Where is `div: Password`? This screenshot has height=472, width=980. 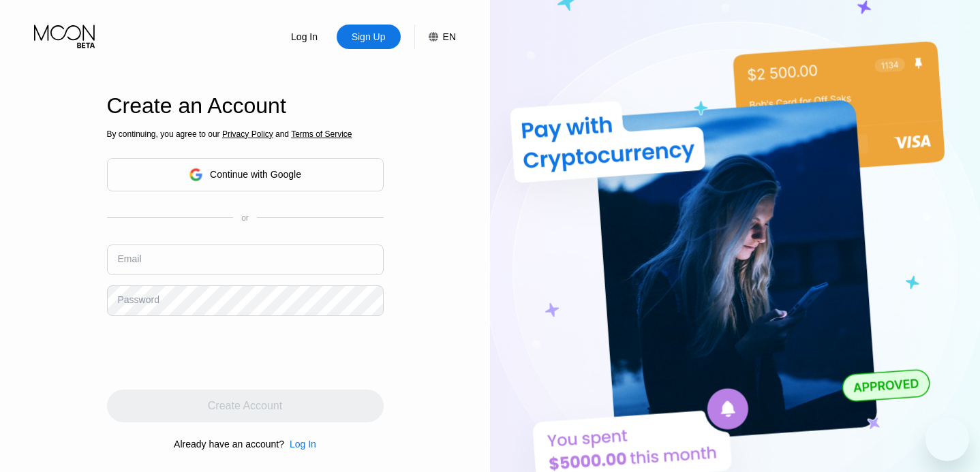
div: Password is located at coordinates (138, 300).